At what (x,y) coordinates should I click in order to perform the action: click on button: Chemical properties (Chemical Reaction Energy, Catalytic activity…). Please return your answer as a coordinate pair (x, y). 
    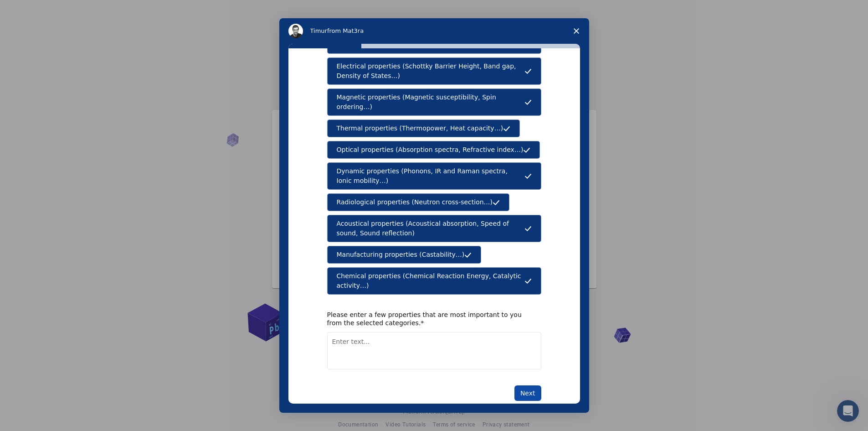
    Looking at the image, I should click on (434, 281).